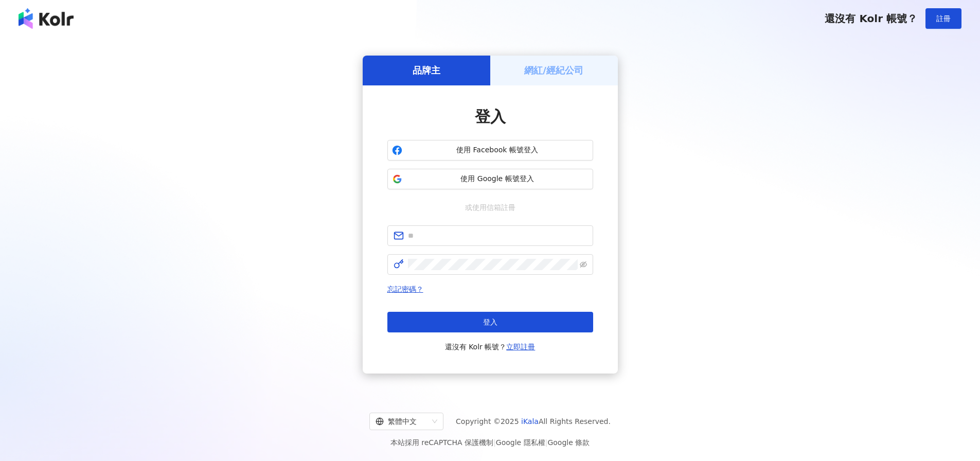 This screenshot has height=461, width=980. Describe the element at coordinates (530, 422) in the screenshot. I see `a: iKala` at that location.